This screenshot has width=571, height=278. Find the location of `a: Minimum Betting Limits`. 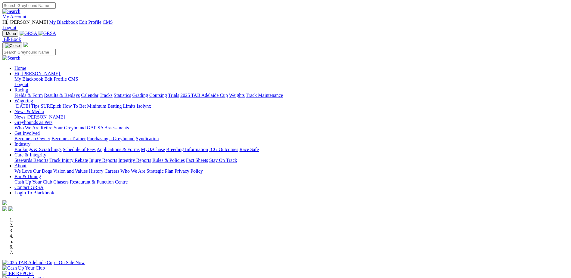

a: Minimum Betting Limits is located at coordinates (111, 106).